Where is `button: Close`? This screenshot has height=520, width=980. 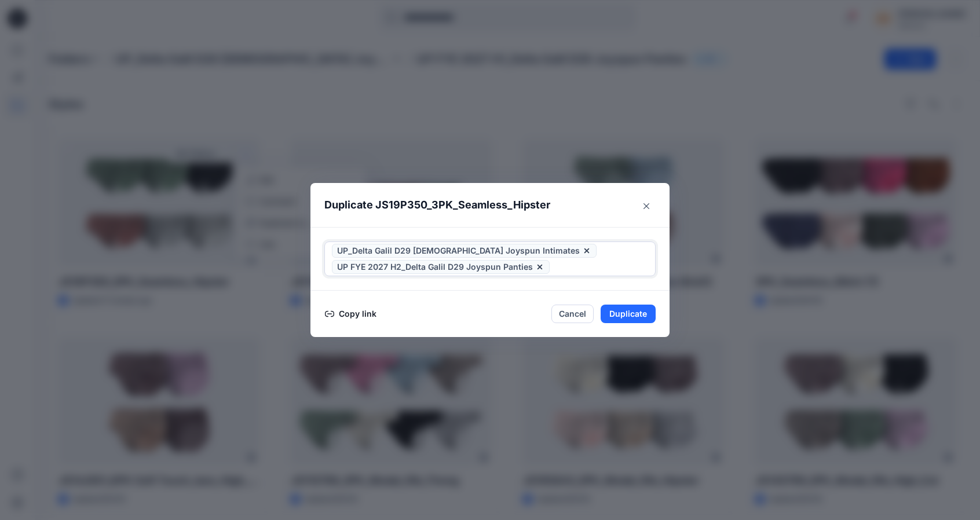
button: Close is located at coordinates (646, 206).